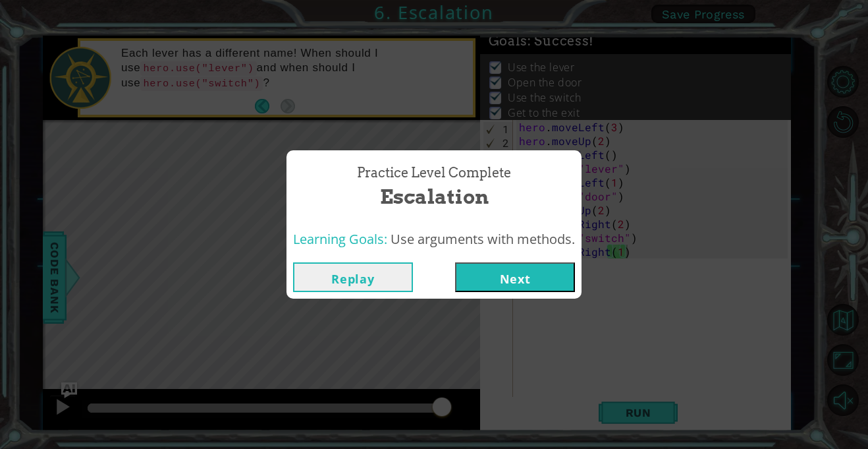 The image size is (868, 449). What do you see at coordinates (340, 238) in the screenshot?
I see `span: Learning Goals:` at bounding box center [340, 238].